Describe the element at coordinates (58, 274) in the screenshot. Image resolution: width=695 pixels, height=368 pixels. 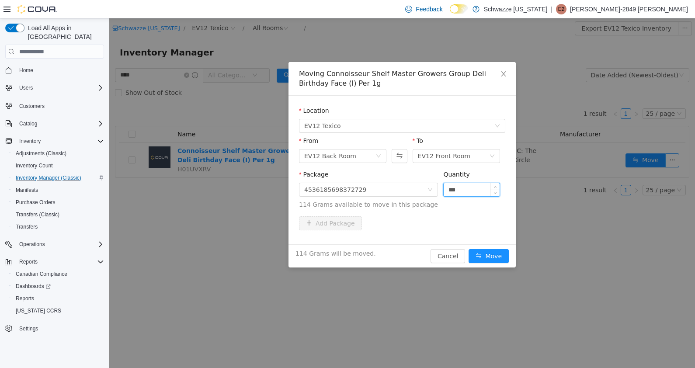
I see `button: Canadian Compliance` at that location.